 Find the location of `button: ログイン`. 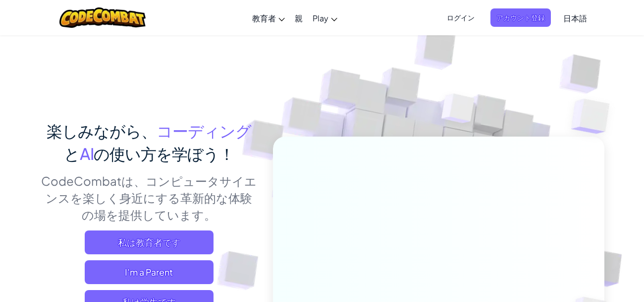

button: ログイン is located at coordinates (461, 18).